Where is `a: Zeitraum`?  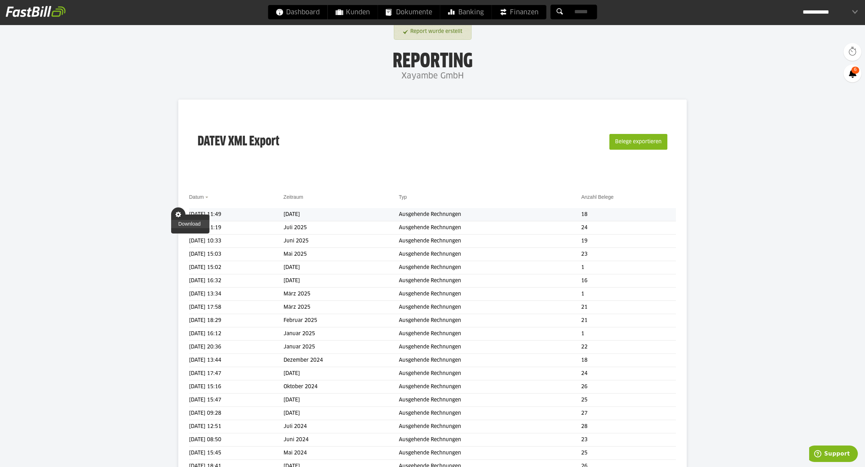 a: Zeitraum is located at coordinates (293, 197).